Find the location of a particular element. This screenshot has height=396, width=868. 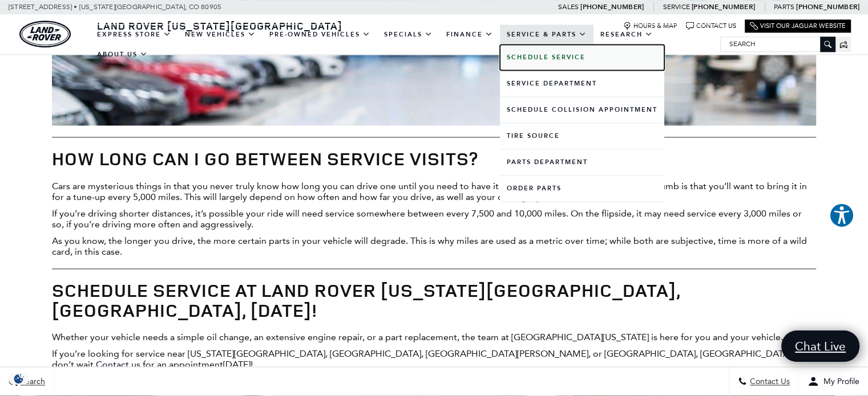

aside: Accessibility Help Desk is located at coordinates (842, 216).